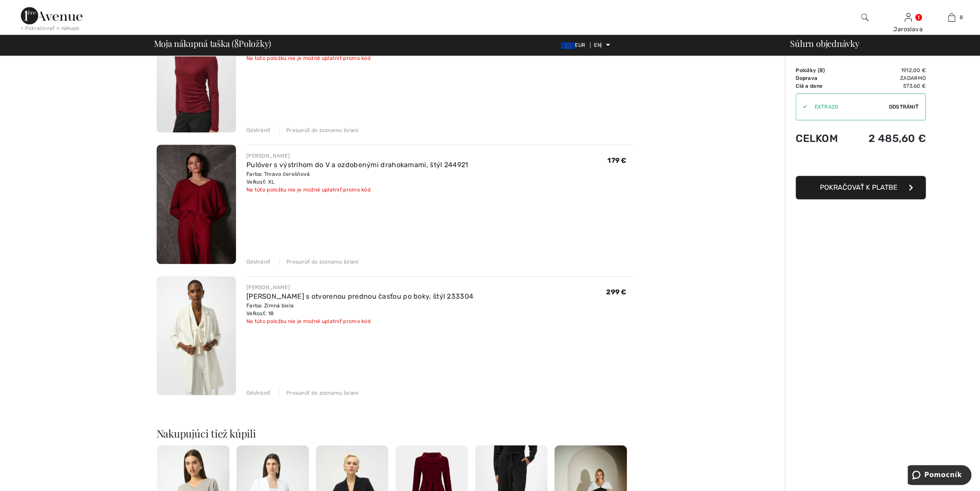 The height and width of the screenshot is (491, 980). I want to click on font: 179 €, so click(617, 160).